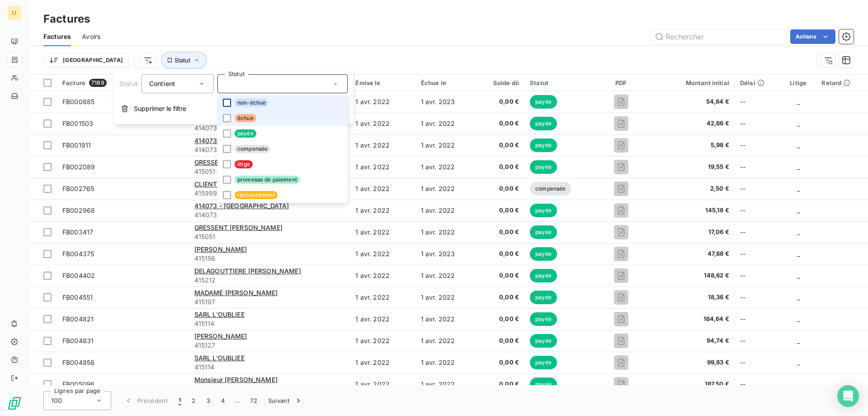 Image resolution: width=868 pixels, height=416 pixels. I want to click on h3: Factures, so click(66, 19).